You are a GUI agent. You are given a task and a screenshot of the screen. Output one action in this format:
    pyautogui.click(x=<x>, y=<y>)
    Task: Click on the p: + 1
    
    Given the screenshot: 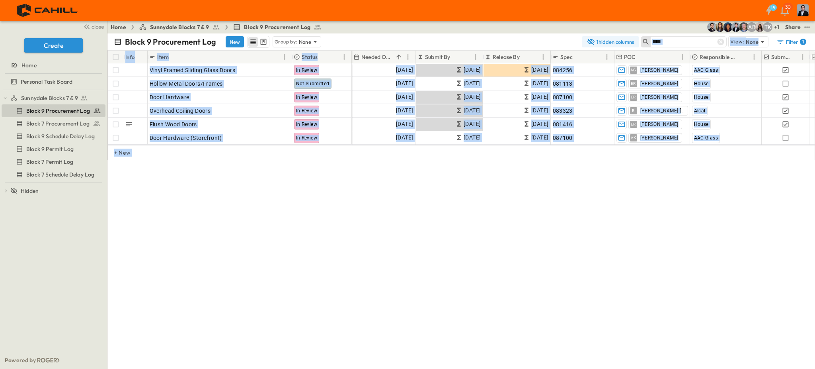 What is the action you would take?
    pyautogui.click(x=778, y=27)
    